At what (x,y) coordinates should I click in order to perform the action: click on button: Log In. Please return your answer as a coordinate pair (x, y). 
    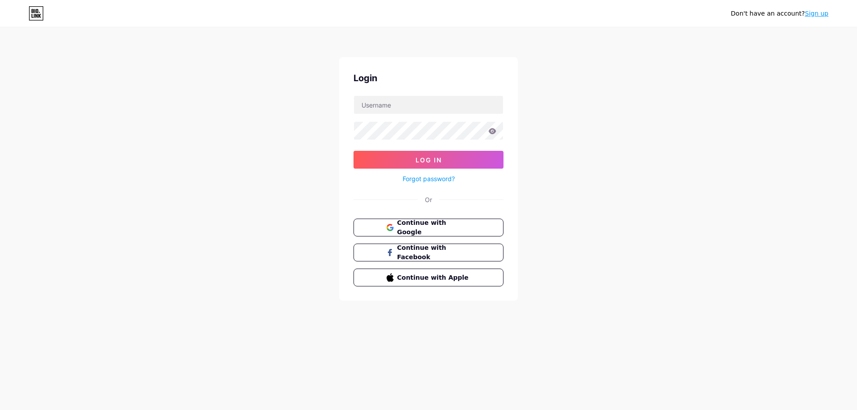
    Looking at the image, I should click on (428, 160).